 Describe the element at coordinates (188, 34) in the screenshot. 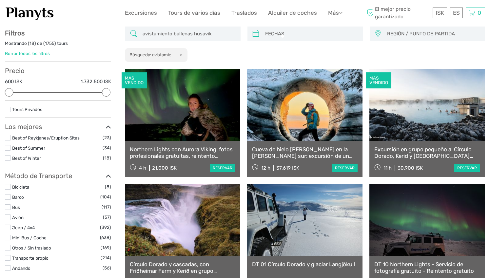

I see `input: BÚSQUEDA` at that location.